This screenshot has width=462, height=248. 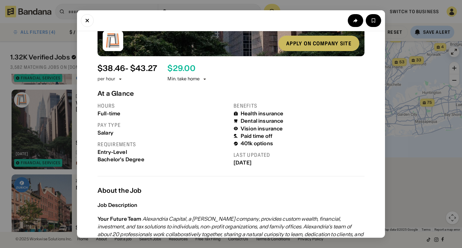 I want to click on div: Health insurance, so click(x=262, y=113).